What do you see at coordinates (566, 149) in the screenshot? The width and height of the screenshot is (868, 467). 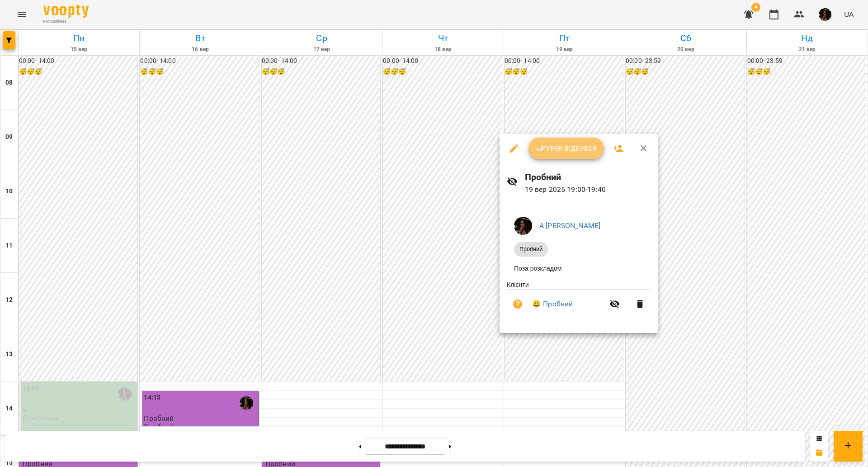 I see `button: Урок відбувся` at bounding box center [566, 149].